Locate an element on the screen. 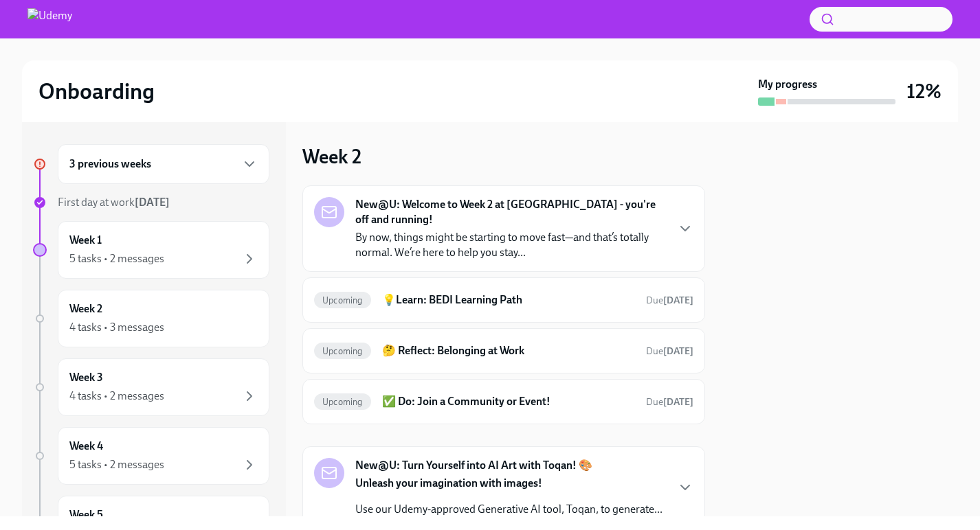 This screenshot has height=530, width=980. h6: 🤔 Reflect: Belonging at Work is located at coordinates (509, 351).